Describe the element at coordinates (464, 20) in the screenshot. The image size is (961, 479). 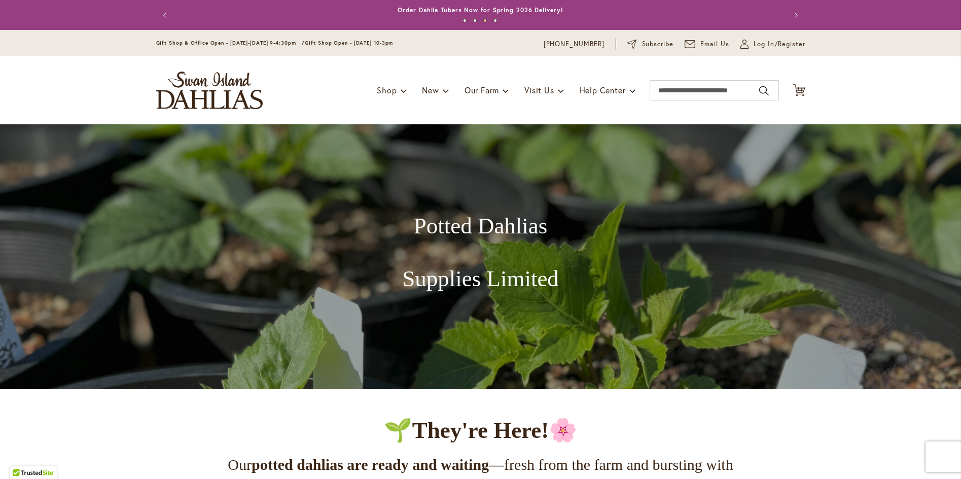
I see `button: 1 of 4` at that location.